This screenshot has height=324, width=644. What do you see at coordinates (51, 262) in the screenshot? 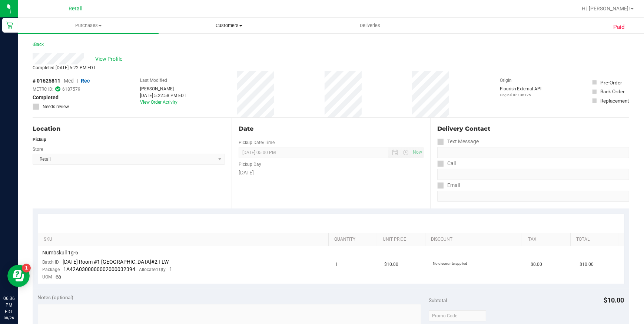
I see `span: Batch ID` at bounding box center [51, 262].